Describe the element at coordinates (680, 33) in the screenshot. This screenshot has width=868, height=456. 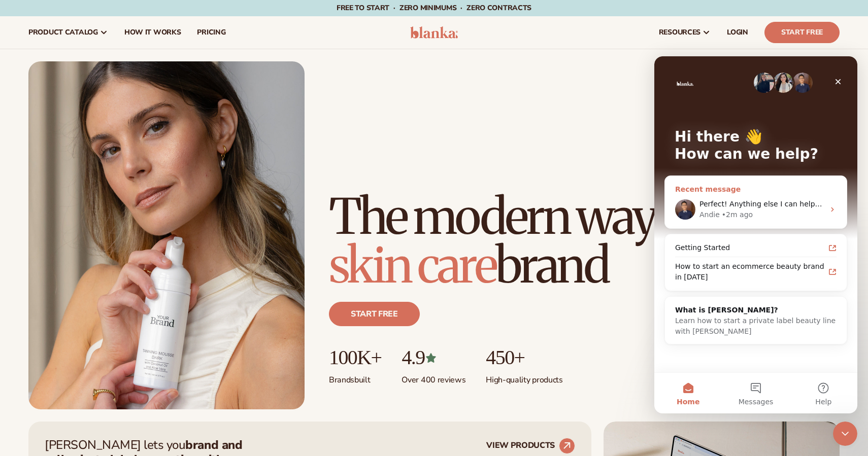
I see `span: resources` at that location.